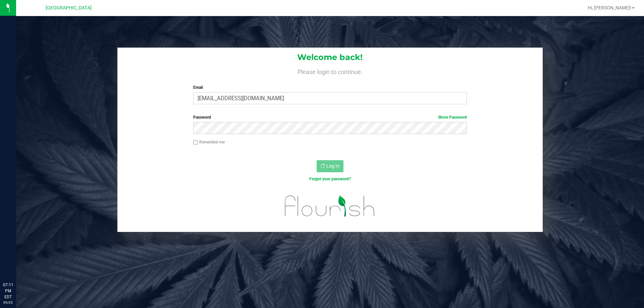 The width and height of the screenshot is (644, 308). What do you see at coordinates (330, 57) in the screenshot?
I see `h1: Welcome back!` at bounding box center [330, 57].